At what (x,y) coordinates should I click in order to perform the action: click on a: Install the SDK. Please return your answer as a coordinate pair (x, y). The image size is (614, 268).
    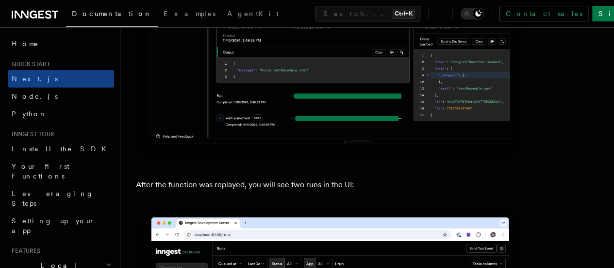
    Looking at the image, I should click on (61, 149).